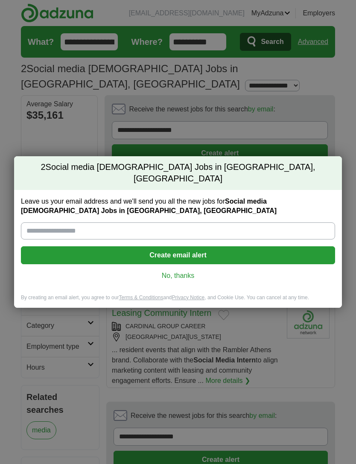  I want to click on div: By creating an email alert, you agree to our and , and Cookie Use. You can cancel at any time., so click(178, 301).